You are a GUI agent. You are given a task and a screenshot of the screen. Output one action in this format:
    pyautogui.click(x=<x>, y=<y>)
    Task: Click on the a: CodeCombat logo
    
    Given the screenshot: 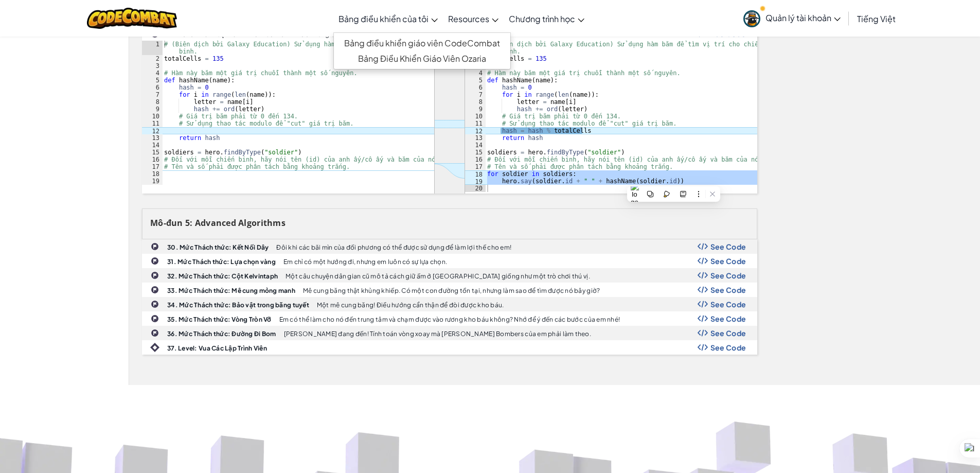 What is the action you would take?
    pyautogui.click(x=132, y=18)
    